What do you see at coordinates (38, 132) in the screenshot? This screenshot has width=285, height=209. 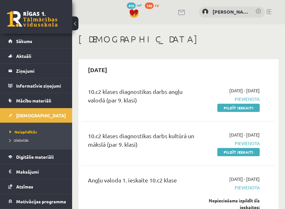 I see `a: Neizpildītās` at bounding box center [38, 132].